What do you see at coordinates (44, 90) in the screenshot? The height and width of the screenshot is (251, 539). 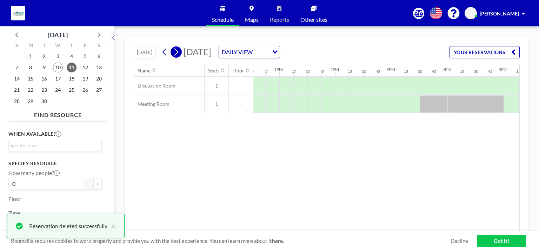 I see `span: Tuesday, September 23, 2025` at bounding box center [44, 90].